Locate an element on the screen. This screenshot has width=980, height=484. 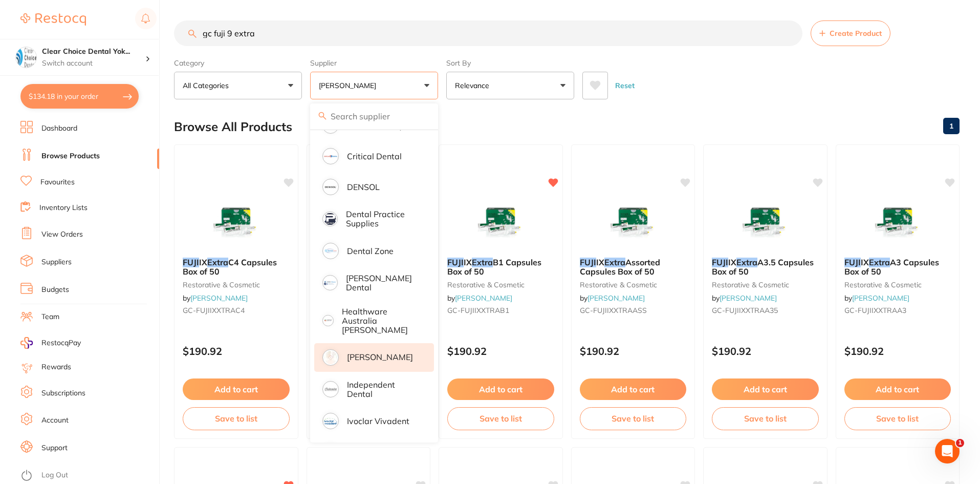
b: FUJI IX Extra C4 Capsules Box of 50 is located at coordinates (236, 267).